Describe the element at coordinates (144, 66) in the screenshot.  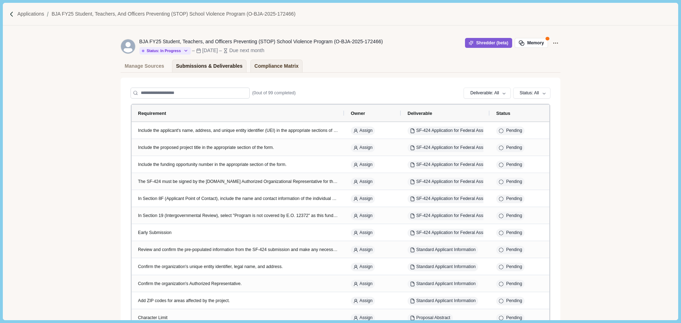
I see `a: Manage Sources` at that location.